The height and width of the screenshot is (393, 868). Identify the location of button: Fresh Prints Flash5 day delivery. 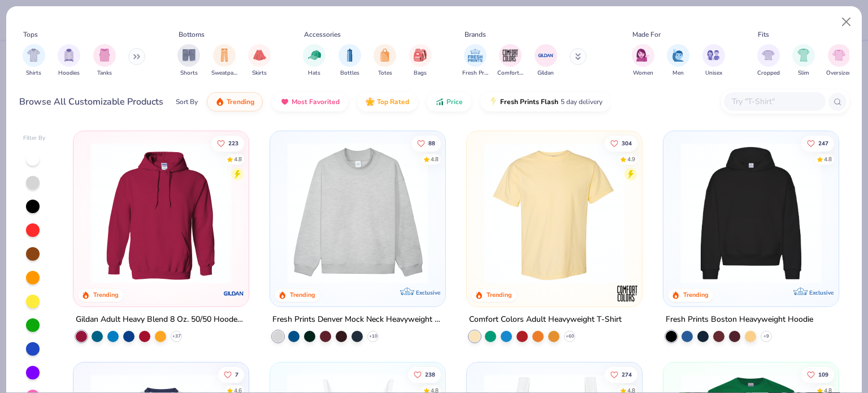
(545, 102).